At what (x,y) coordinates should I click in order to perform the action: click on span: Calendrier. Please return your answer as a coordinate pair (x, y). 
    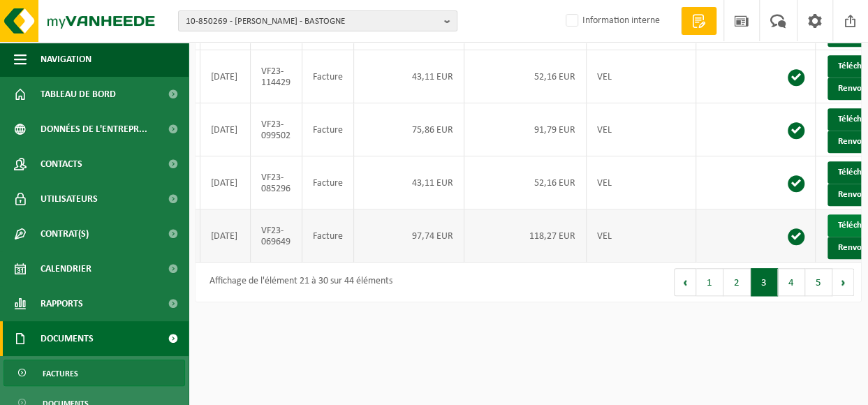
    Looking at the image, I should click on (65, 269).